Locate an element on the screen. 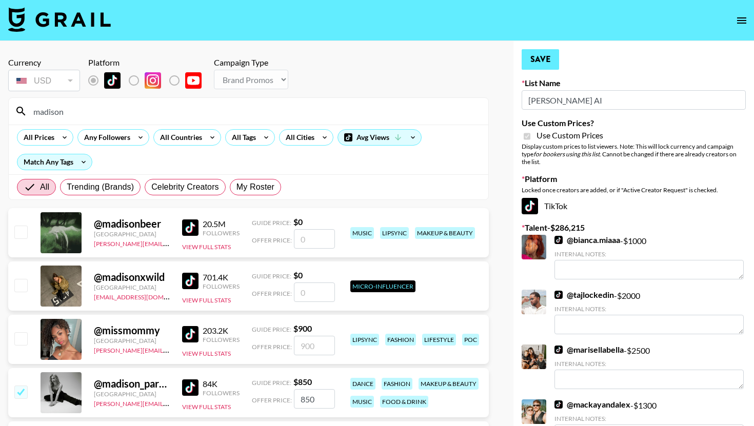 This screenshot has height=426, width=754. div: Any Followers is located at coordinates (105, 137).